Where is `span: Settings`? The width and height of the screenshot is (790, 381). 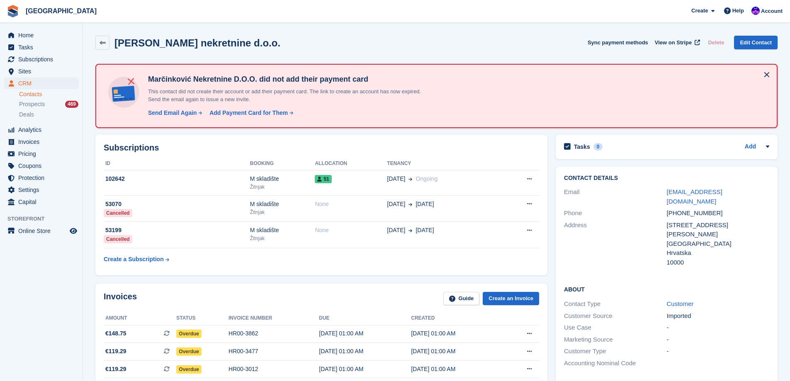 span: Settings is located at coordinates (43, 190).